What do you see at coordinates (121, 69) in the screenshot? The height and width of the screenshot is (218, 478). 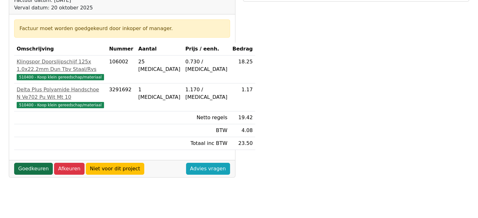 I see `td: 106002` at bounding box center [121, 69].